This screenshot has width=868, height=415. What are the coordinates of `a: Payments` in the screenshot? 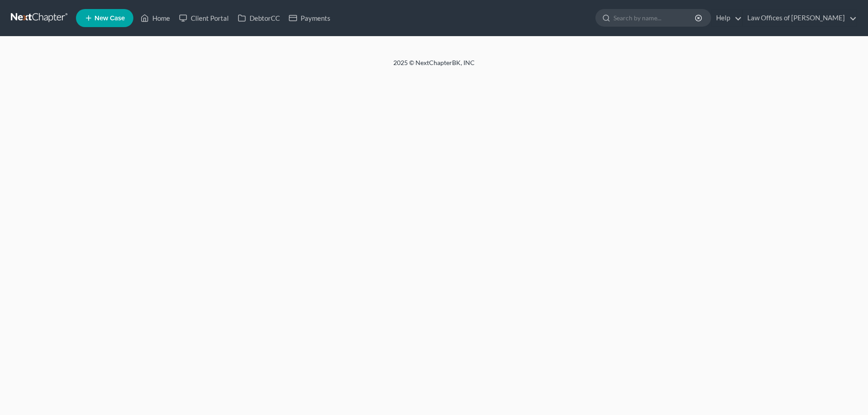 It's located at (310, 18).